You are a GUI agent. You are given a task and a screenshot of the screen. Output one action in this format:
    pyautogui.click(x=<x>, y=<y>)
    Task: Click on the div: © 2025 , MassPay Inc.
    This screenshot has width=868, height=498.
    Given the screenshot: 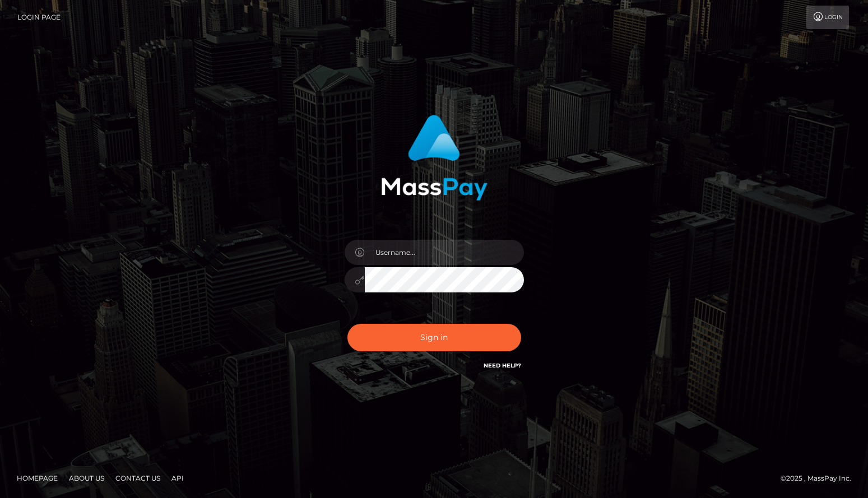 What is the action you would take?
    pyautogui.click(x=820, y=479)
    